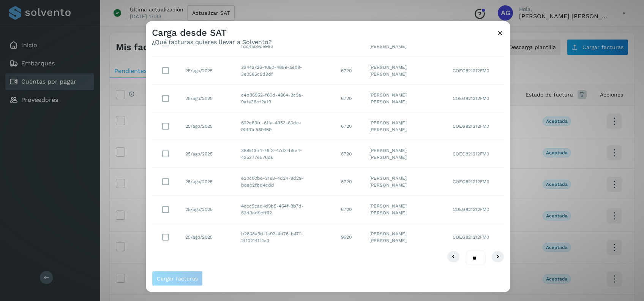 The width and height of the screenshot is (644, 301). I want to click on td: 389513b4-76f3-47d3-b5e4-435377e576d6, so click(285, 153).